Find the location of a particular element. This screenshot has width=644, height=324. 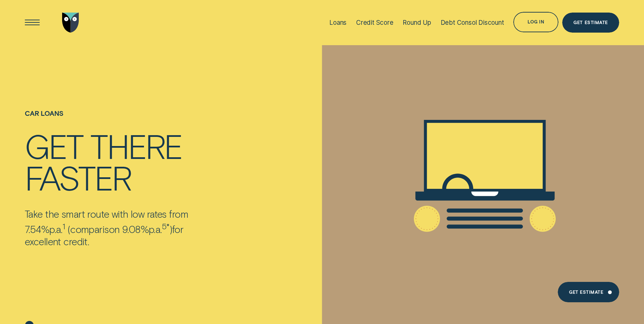

div: Credit Score is located at coordinates (375, 22).